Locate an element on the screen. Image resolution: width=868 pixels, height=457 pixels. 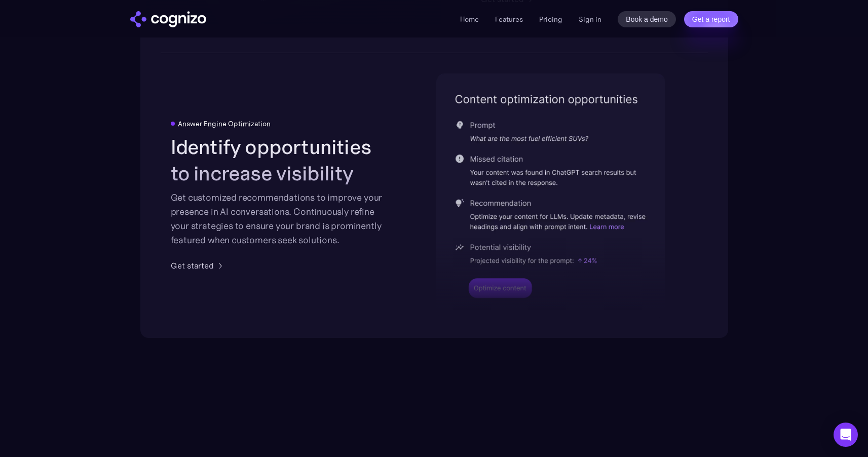
a: Get a report is located at coordinates (711, 20).